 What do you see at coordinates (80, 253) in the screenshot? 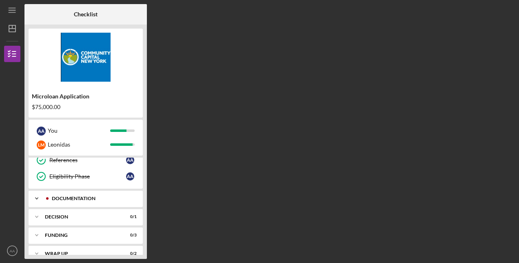
I see `div: Wrap up` at bounding box center [80, 253].